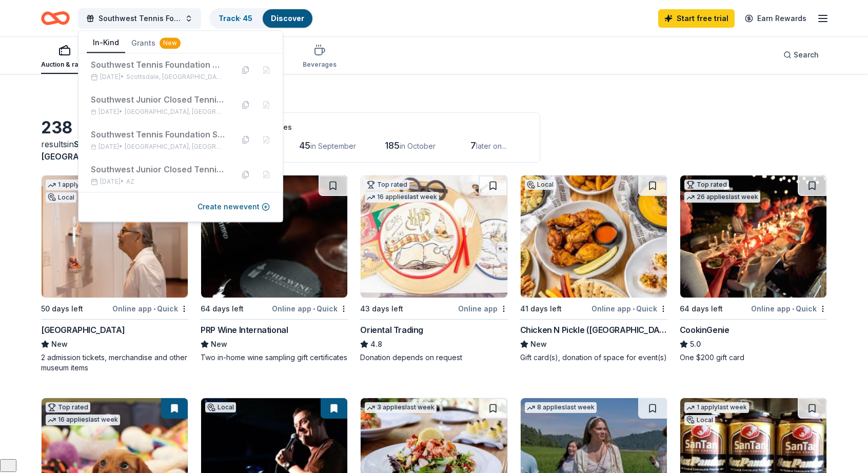 Image resolution: width=868 pixels, height=473 pixels. Describe the element at coordinates (139, 19) in the screenshot. I see `button: Southwest Tennis Foundation Silent Auction` at that location.